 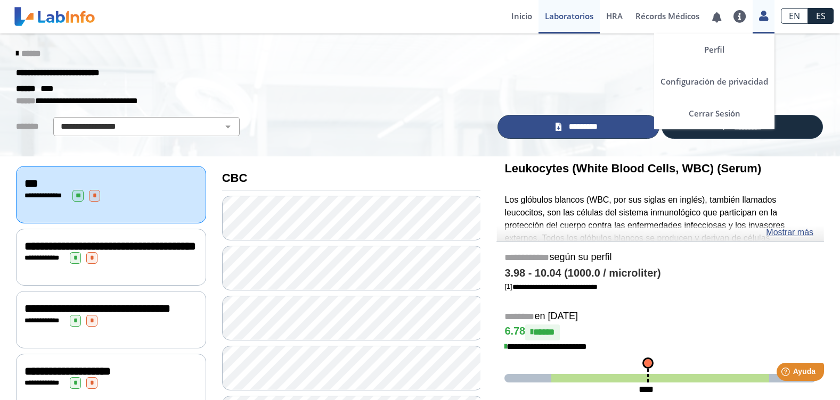 I want to click on a: EN, so click(x=794, y=16).